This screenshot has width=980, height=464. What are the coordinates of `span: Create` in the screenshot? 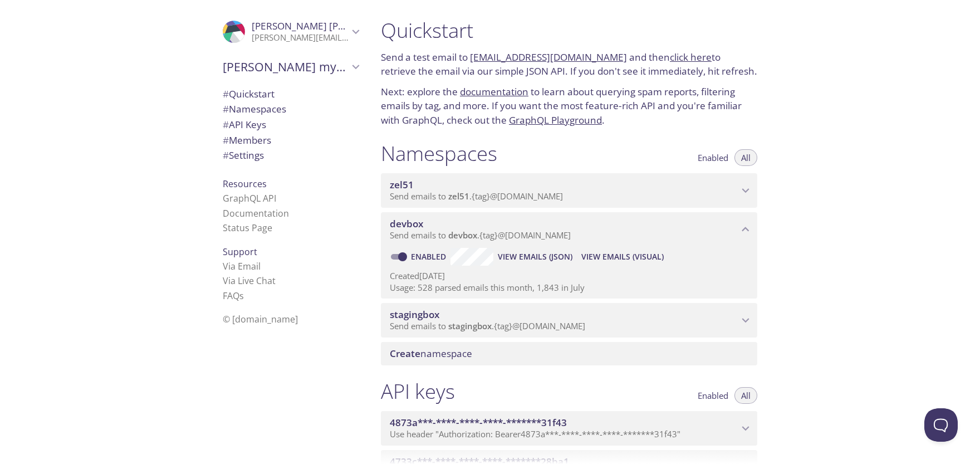 It's located at (405, 353).